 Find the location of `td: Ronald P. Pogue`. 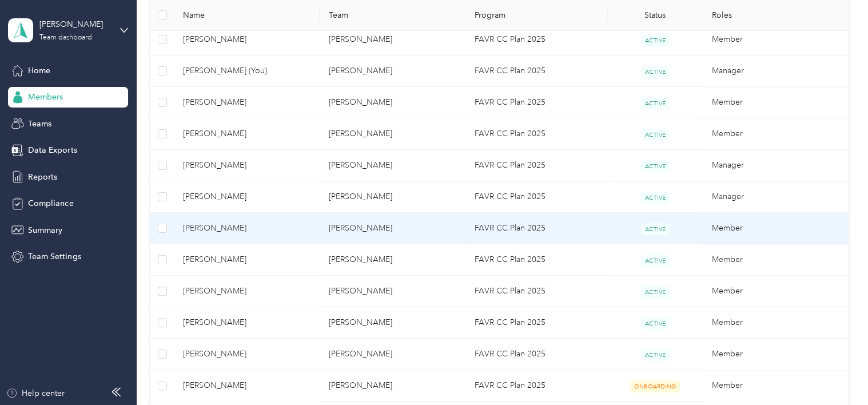

td: Ronald P. Pogue is located at coordinates (247, 39).